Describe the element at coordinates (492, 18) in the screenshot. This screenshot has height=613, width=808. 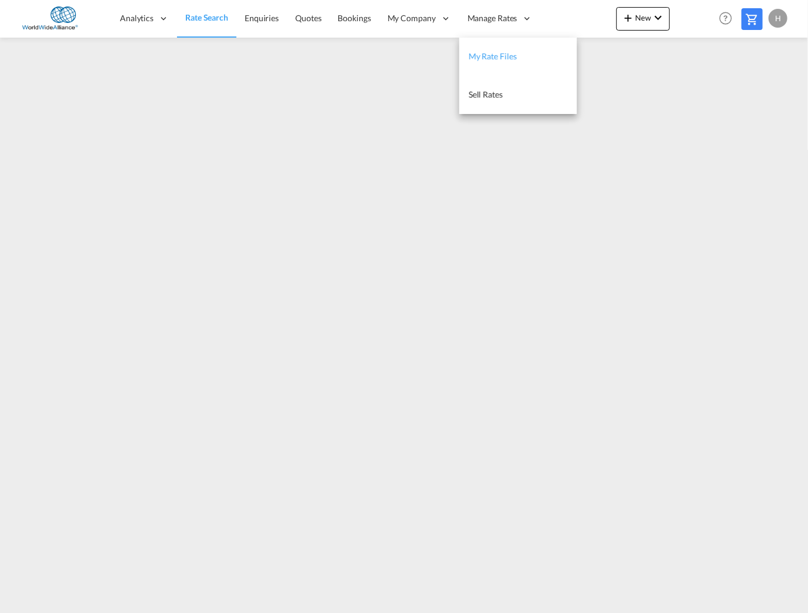
I see `span: Manage Rates` at that location.